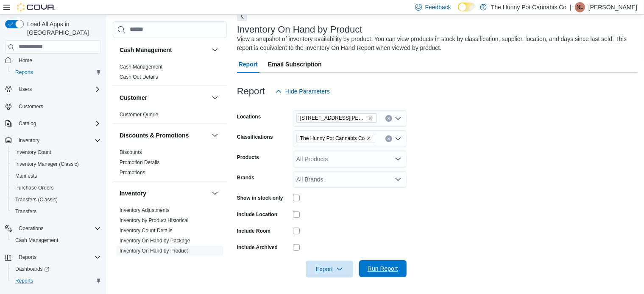 This screenshot has width=644, height=294. Describe the element at coordinates (299, 30) in the screenshot. I see `h3: Inventory On Hand by Product` at that location.